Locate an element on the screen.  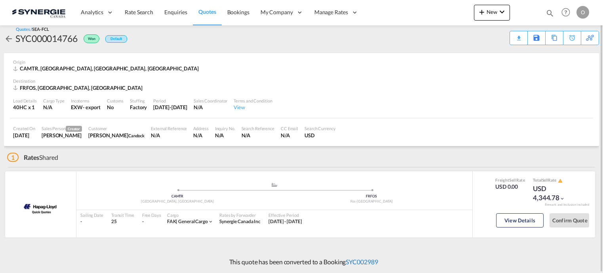
div: USD 0.00 is located at coordinates (510, 187).